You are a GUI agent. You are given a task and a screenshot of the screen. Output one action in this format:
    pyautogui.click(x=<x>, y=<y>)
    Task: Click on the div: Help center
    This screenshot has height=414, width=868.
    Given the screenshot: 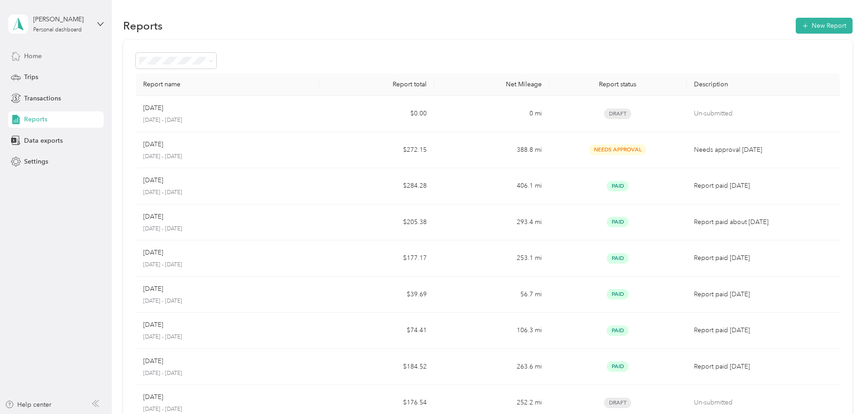 What is the action you would take?
    pyautogui.click(x=28, y=404)
    